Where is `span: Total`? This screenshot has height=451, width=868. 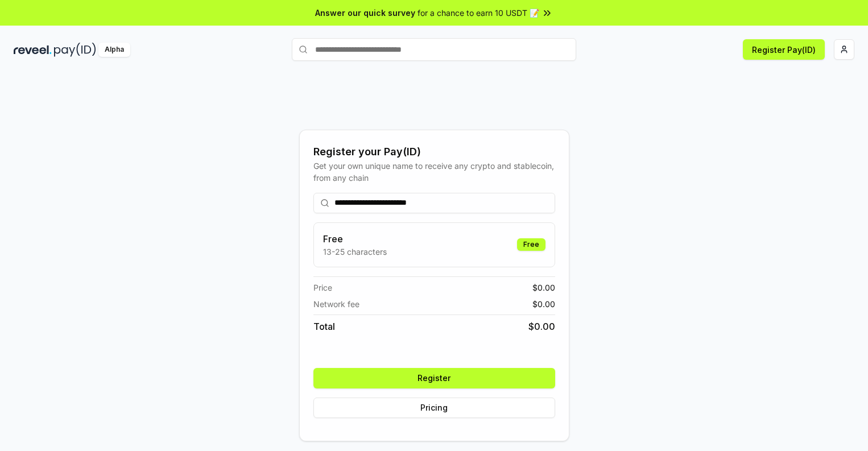 span: Total is located at coordinates (325, 326).